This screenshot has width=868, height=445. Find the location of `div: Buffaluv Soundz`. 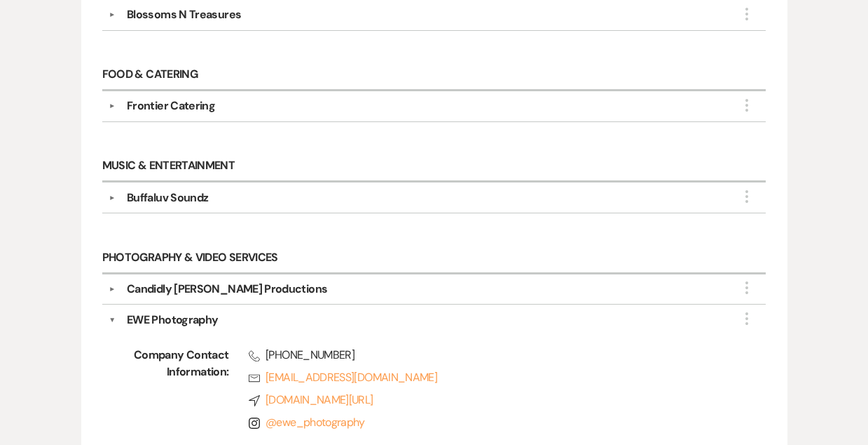

div: Buffaluv Soundz is located at coordinates (167, 198).